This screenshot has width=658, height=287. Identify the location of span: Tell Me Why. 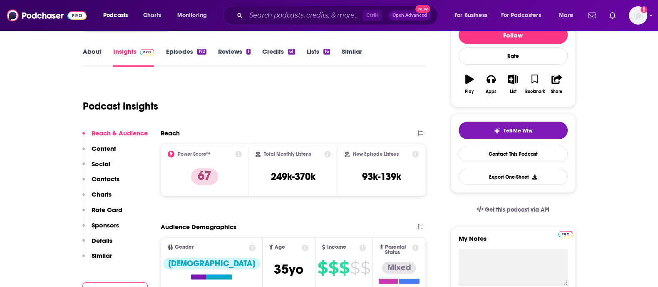
(517, 131).